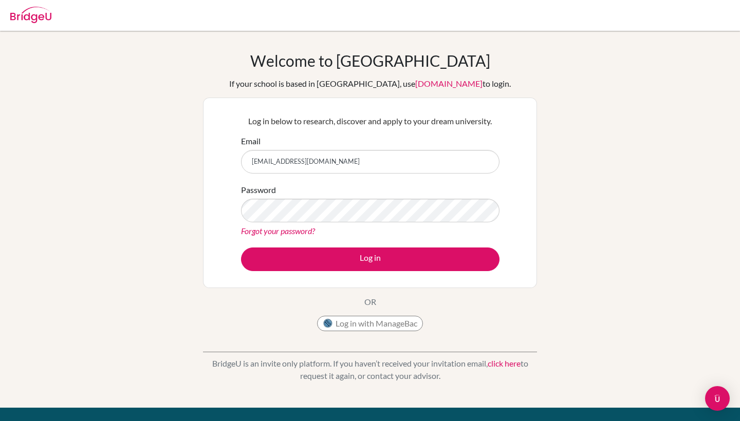 This screenshot has height=421, width=740. Describe the element at coordinates (370, 324) in the screenshot. I see `button: Log in with ManageBac` at that location.